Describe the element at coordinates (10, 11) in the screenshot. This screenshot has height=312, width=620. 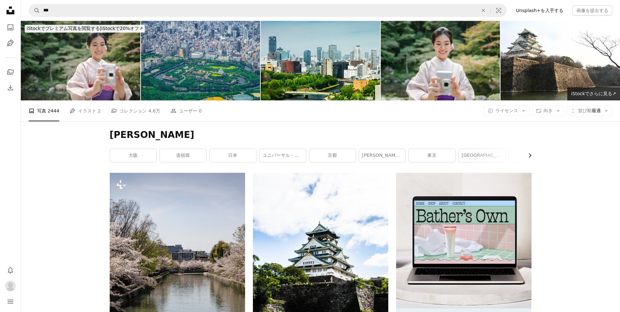
I see `a: ホーム — Unsplash` at that location.